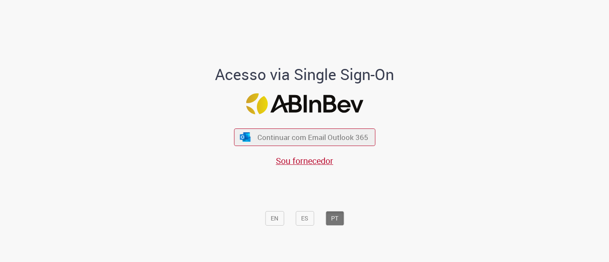 The height and width of the screenshot is (262, 609). What do you see at coordinates (305, 161) in the screenshot?
I see `span: Sou fornecedor` at bounding box center [305, 161].